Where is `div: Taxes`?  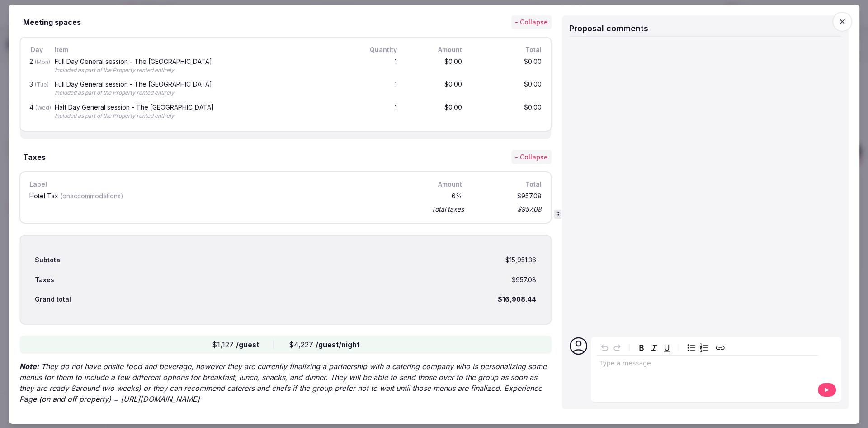 div: Taxes is located at coordinates (44, 279).